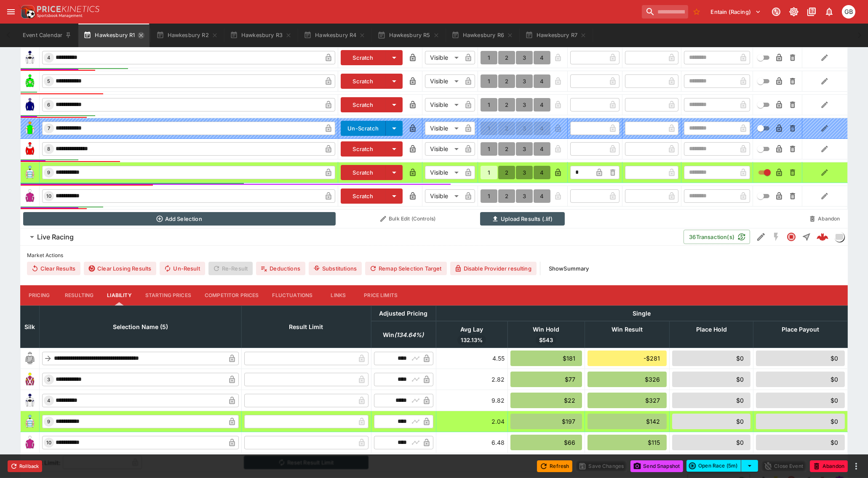 The width and height of the screenshot is (868, 478). Describe the element at coordinates (665, 12) in the screenshot. I see `input: search` at that location.